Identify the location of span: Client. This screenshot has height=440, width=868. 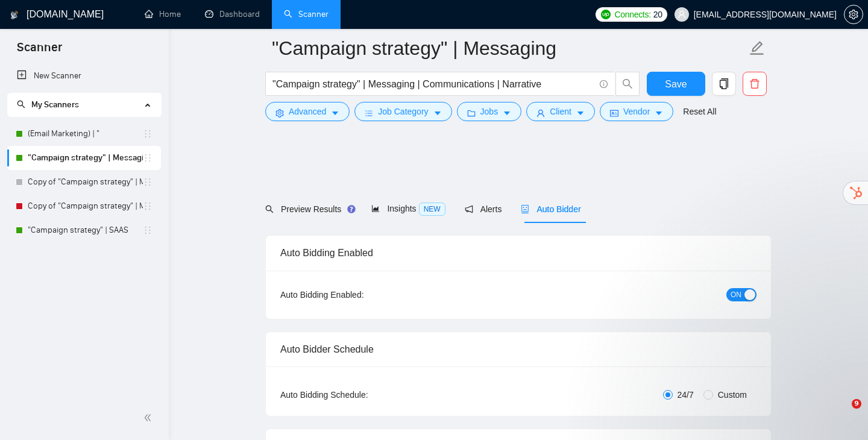
(560, 112).